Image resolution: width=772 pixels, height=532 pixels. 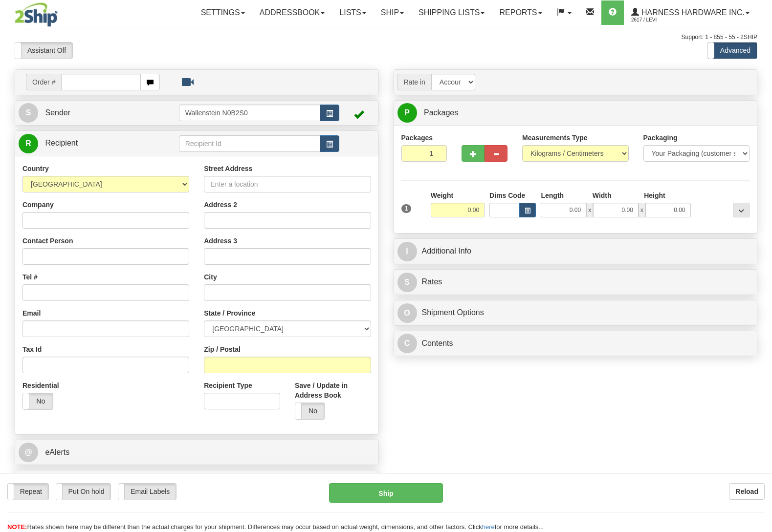 I want to click on a: here, so click(x=489, y=527).